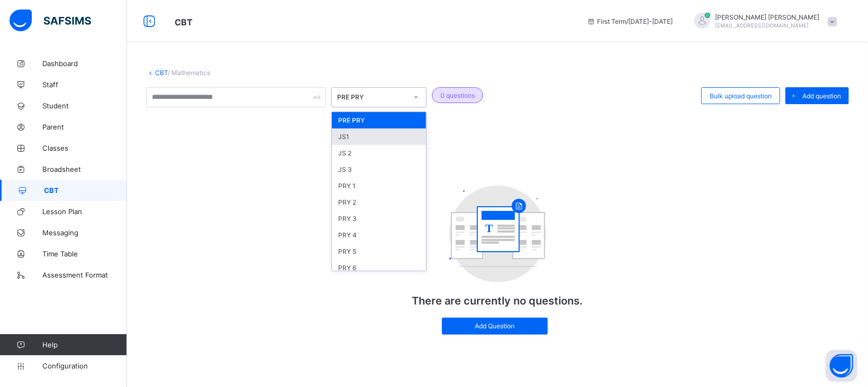  I want to click on span: Parent, so click(85, 127).